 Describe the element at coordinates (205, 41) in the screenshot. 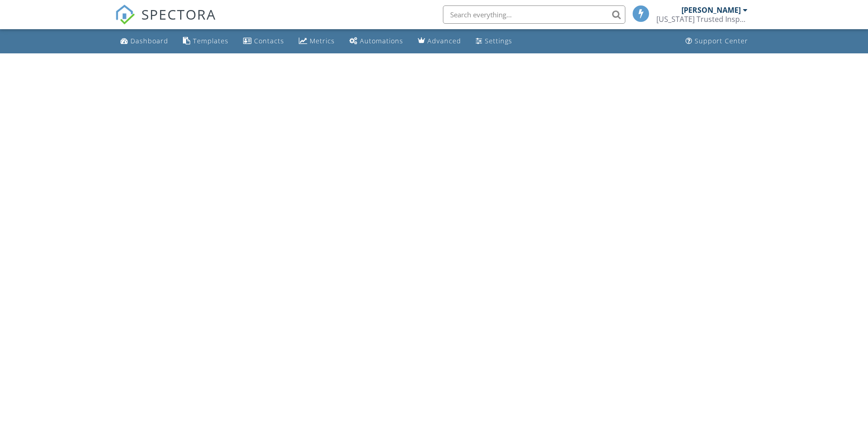

I see `a: Templates` at that location.